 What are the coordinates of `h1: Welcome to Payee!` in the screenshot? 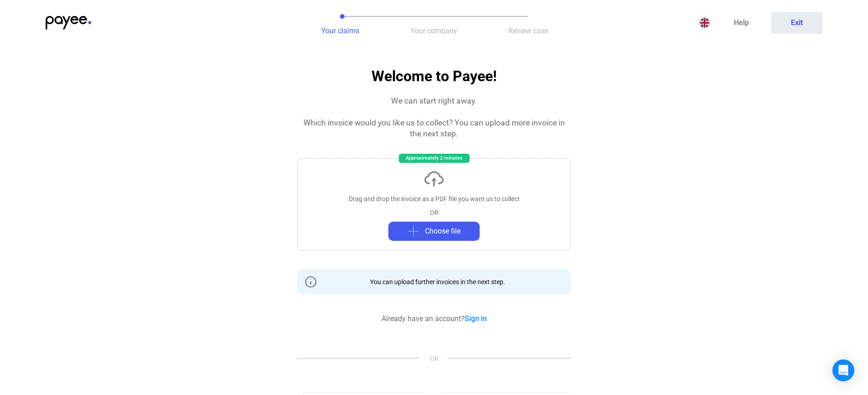 It's located at (434, 76).